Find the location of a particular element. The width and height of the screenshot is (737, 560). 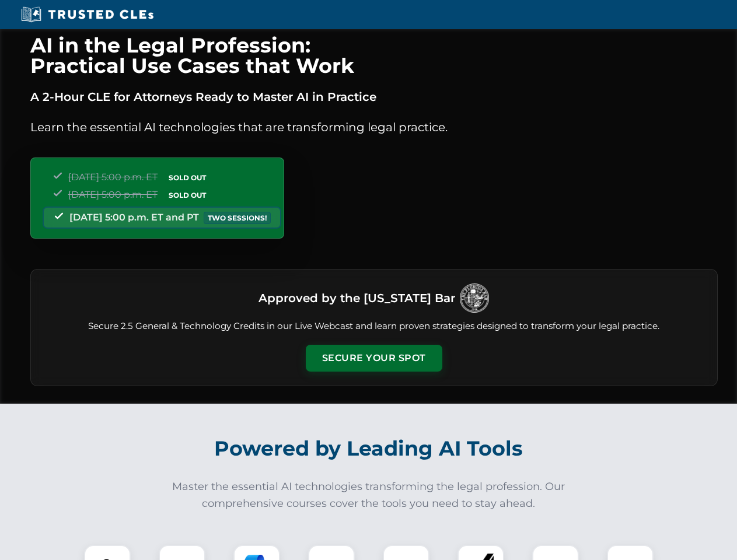

p: Master the essential AI technologies transforming the legal profession. Our comprehensive courses... is located at coordinates (369, 496).